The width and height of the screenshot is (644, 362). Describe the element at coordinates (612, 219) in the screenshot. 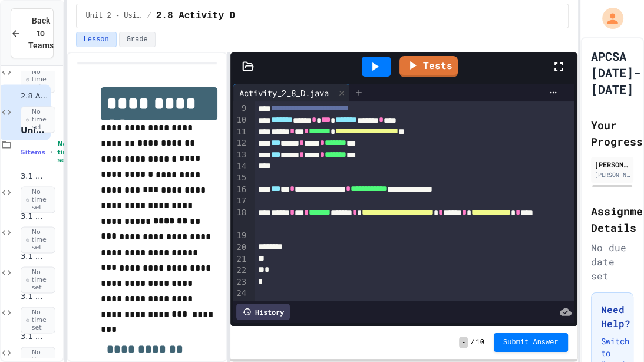

I see `h2: Assignment Details` at that location.